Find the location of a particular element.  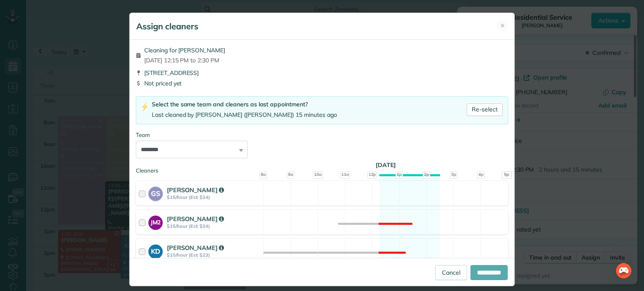

div: Not priced yet is located at coordinates (322, 83).